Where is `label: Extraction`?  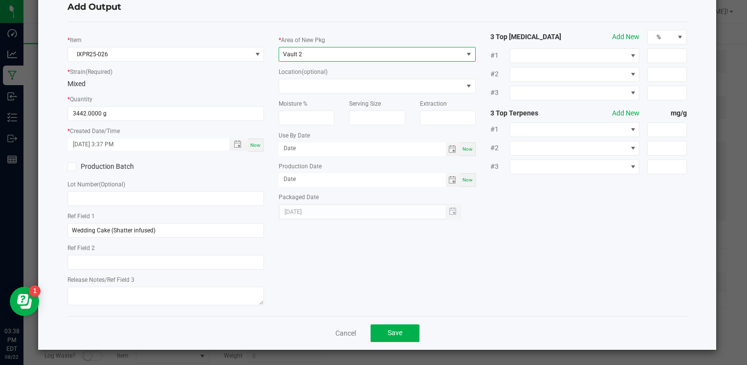 label: Extraction is located at coordinates (433, 104).